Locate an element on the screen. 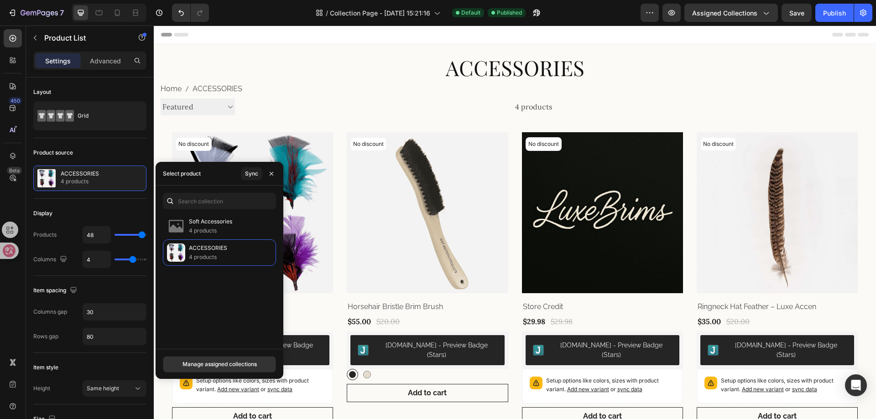  div: $35.00 is located at coordinates (555, 296).